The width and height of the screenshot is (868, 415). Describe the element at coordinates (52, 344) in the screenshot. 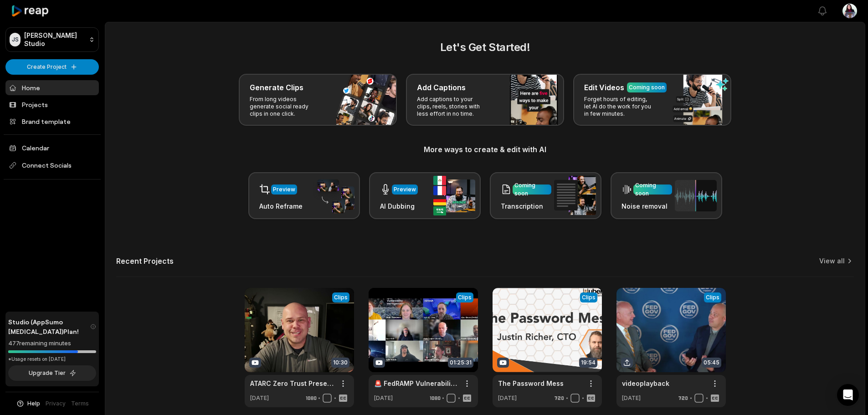

I see `div: 477 remaining minutes` at that location.